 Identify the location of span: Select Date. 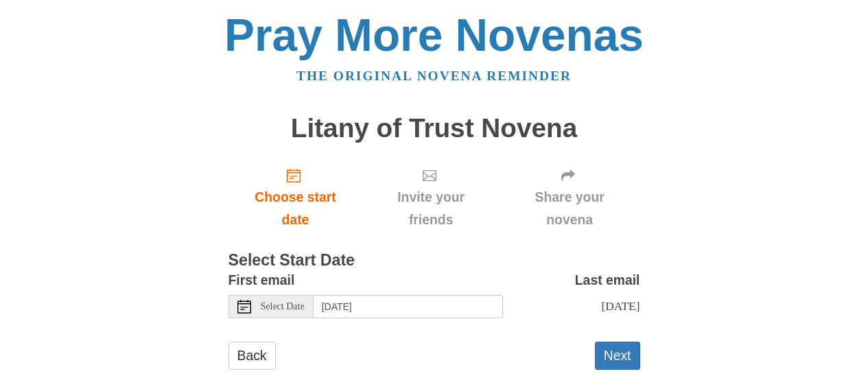
(283, 306).